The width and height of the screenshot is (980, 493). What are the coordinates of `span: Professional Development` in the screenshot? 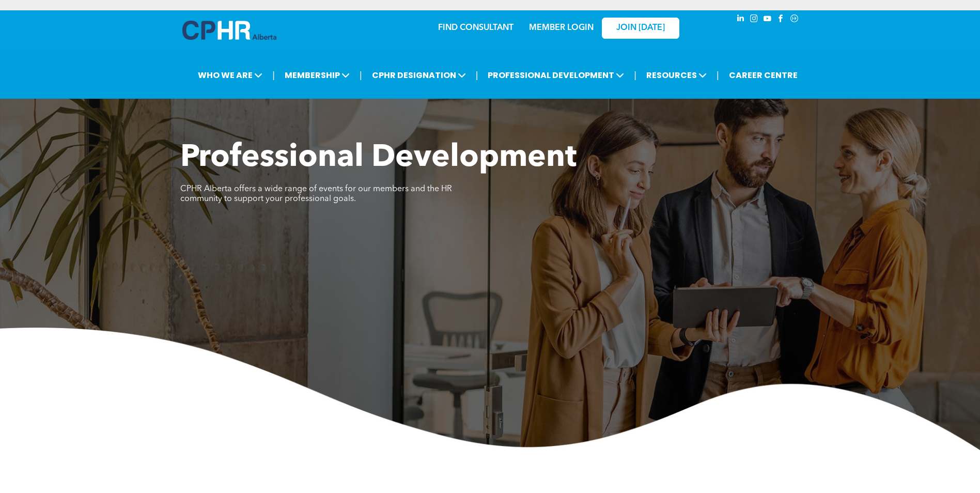 It's located at (378, 158).